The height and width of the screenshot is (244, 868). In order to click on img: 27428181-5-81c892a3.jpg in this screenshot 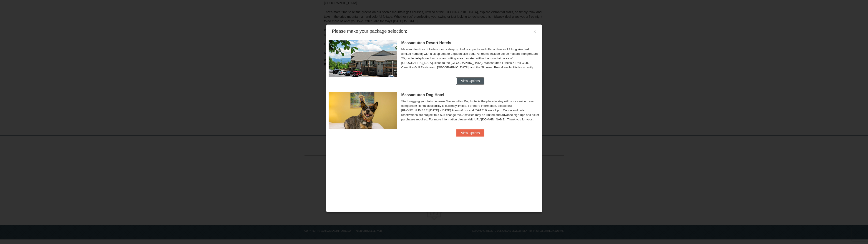, I will do `click(363, 110)`.